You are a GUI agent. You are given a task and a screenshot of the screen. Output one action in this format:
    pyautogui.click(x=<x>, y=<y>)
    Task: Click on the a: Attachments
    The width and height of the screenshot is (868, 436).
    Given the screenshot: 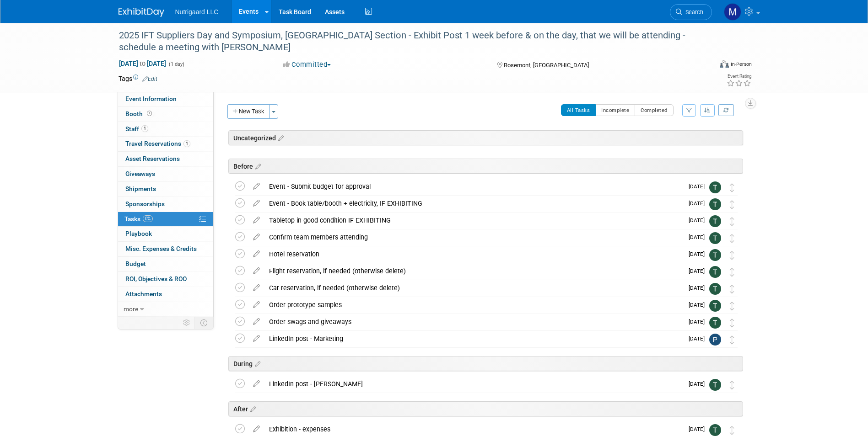 What is the action you would take?
    pyautogui.click(x=166, y=295)
    